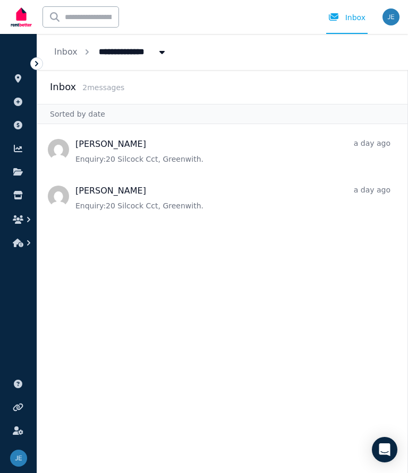  Describe the element at coordinates (384, 450) in the screenshot. I see `div: Open Intercom Messenger` at that location.